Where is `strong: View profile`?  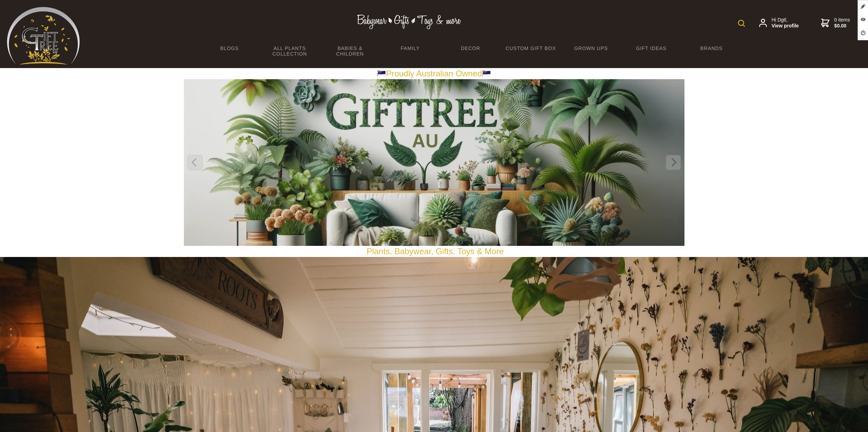
strong: View profile is located at coordinates (786, 26).